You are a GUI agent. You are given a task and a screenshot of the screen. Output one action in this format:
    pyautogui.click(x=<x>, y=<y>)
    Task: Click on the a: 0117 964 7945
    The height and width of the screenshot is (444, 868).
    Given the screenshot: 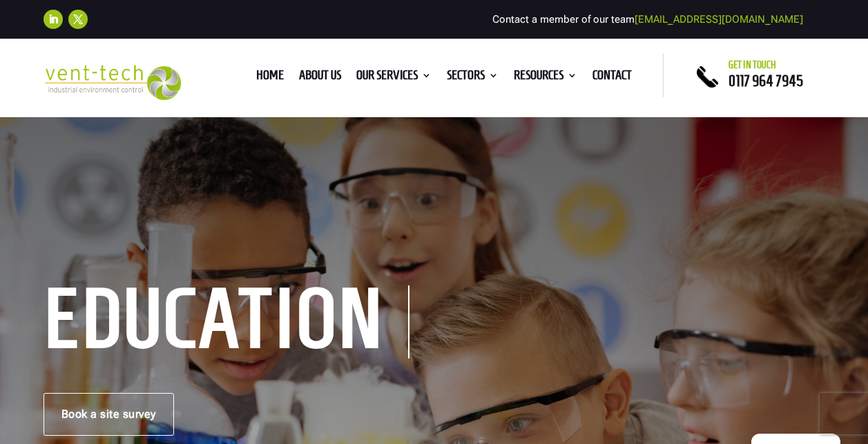 What is the action you would take?
    pyautogui.click(x=766, y=81)
    